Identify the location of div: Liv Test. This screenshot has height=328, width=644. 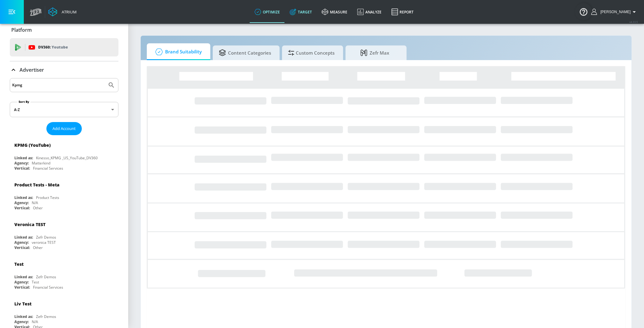
(23, 304).